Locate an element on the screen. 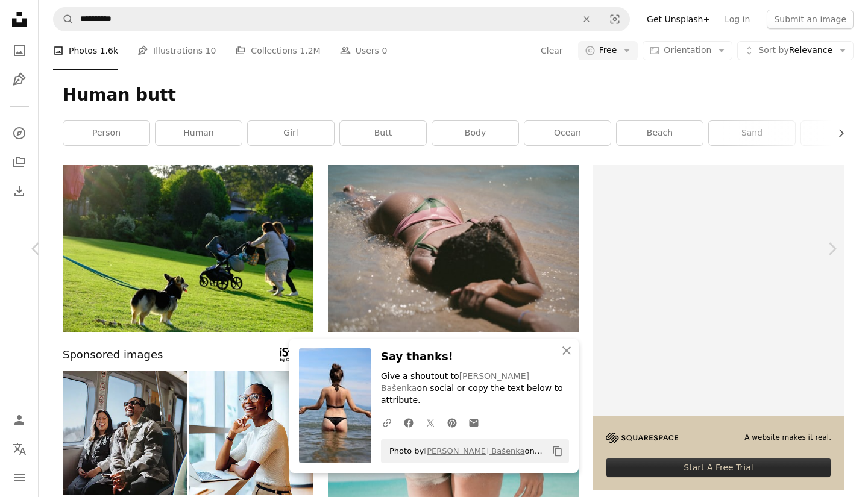 The image size is (868, 497). span: Sponsored images is located at coordinates (113, 355).